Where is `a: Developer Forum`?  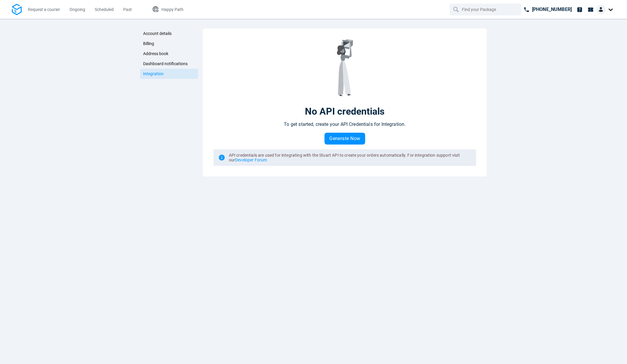
a: Developer Forum is located at coordinates (251, 160).